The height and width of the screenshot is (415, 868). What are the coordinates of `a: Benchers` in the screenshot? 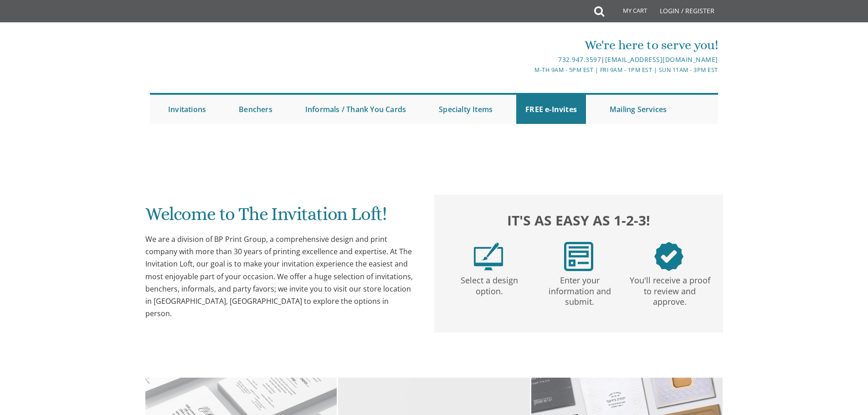 It's located at (256, 109).